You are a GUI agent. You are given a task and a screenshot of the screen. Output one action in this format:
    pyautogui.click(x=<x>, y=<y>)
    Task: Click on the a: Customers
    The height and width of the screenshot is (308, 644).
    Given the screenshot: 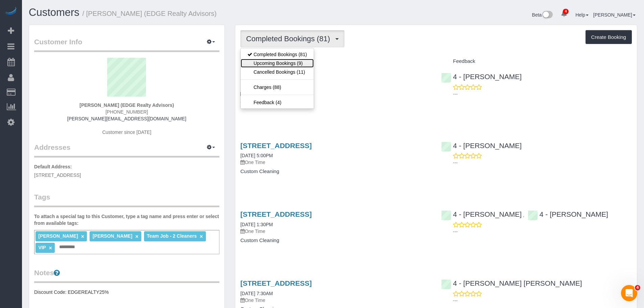 What is the action you would take?
    pyautogui.click(x=54, y=12)
    